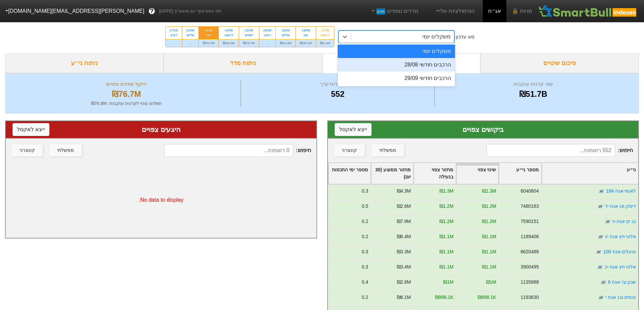 This screenshot has width=644, height=310. I want to click on div: קונצרני, so click(27, 151).